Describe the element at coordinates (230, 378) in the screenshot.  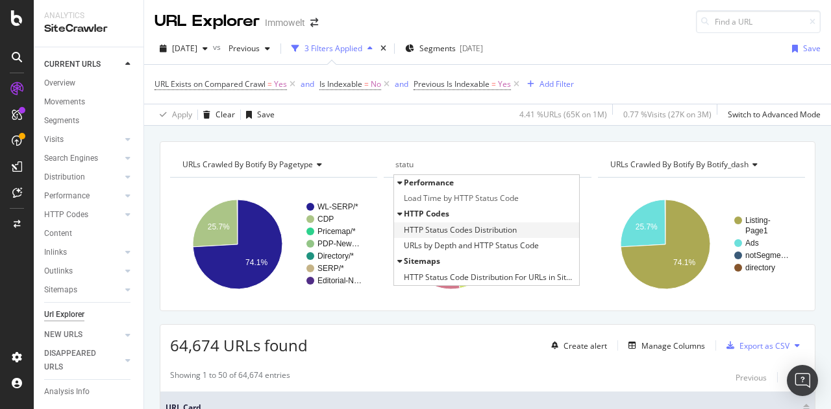
I see `div: Showing 1 to 50 of 64,674 entries` at that location.